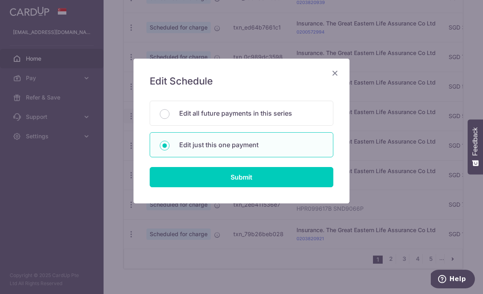  What do you see at coordinates (241, 81) in the screenshot?
I see `h5: Edit Schedule` at bounding box center [241, 81].